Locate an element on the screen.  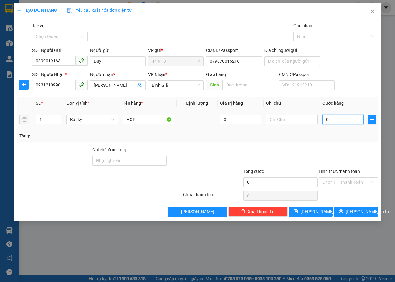
span: TẠO ĐƠN HÀNG is located at coordinates (37, 10).